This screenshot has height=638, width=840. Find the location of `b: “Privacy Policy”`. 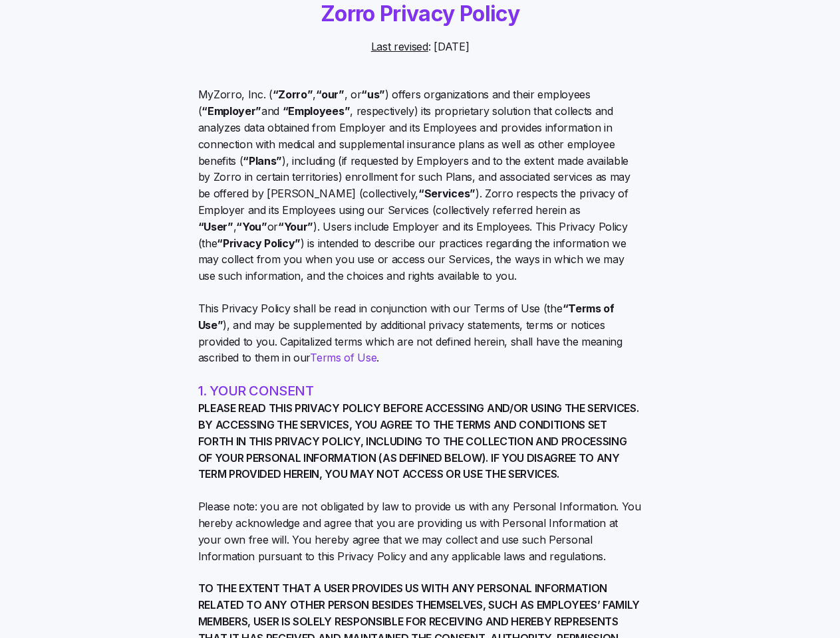

b: “Privacy Policy” is located at coordinates (259, 243).